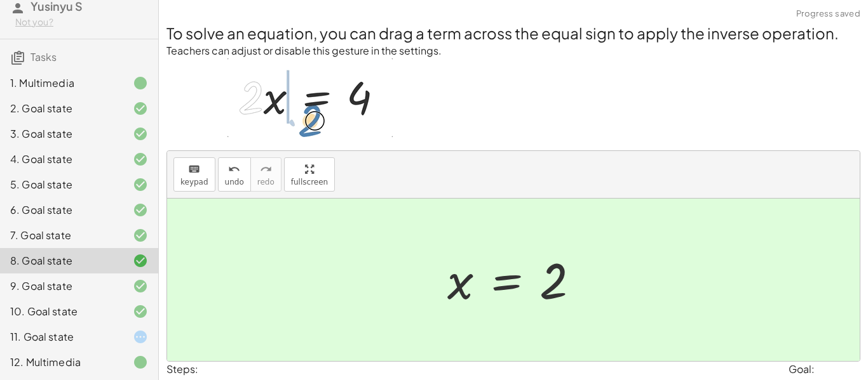 The image size is (868, 380). Describe the element at coordinates (266, 169) in the screenshot. I see `i: redo` at that location.